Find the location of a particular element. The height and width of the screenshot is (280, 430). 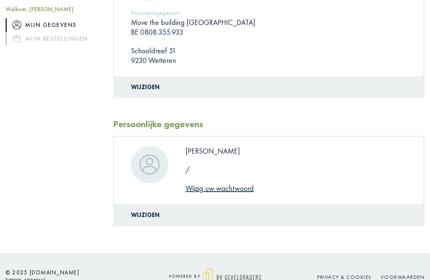

a: iconMijn bestellingen is located at coordinates (54, 39).